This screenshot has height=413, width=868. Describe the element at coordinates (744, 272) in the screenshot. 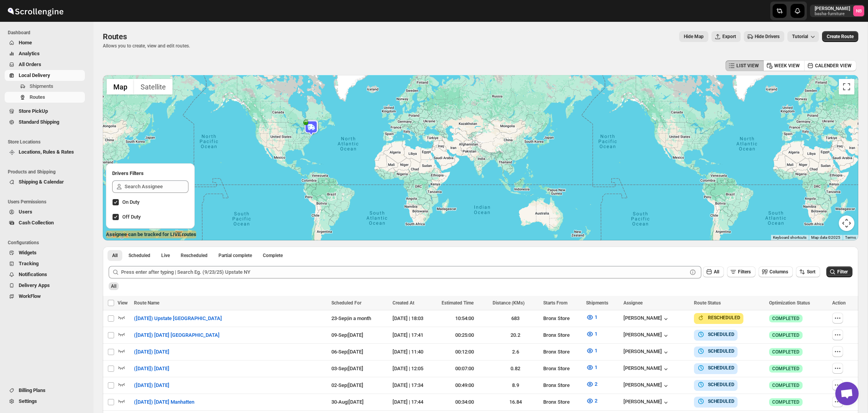

I see `span: Filters` at that location.